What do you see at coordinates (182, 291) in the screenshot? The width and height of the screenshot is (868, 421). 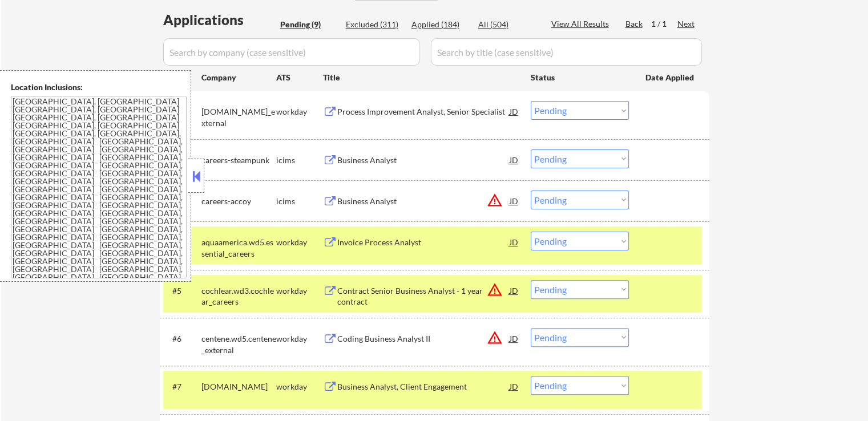 I see `div: #5` at bounding box center [182, 291].